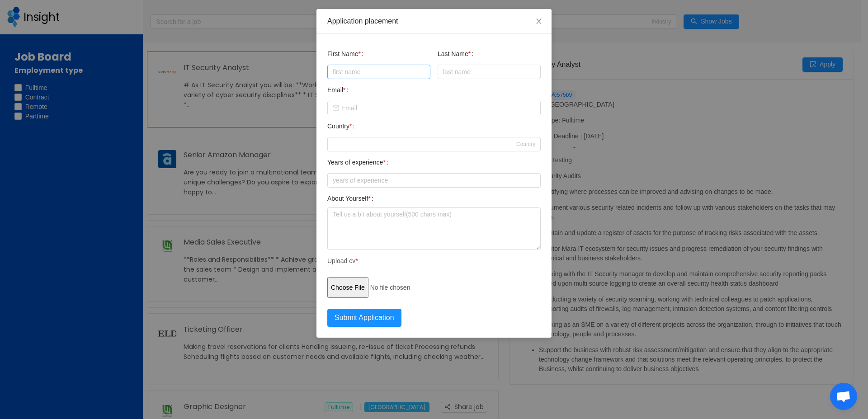  I want to click on i: icon: mail, so click(336, 108).